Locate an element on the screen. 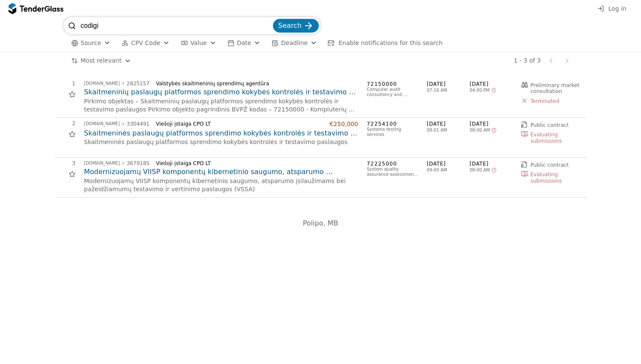 This screenshot has width=641, height=364. span: 72150000 is located at coordinates (393, 84).